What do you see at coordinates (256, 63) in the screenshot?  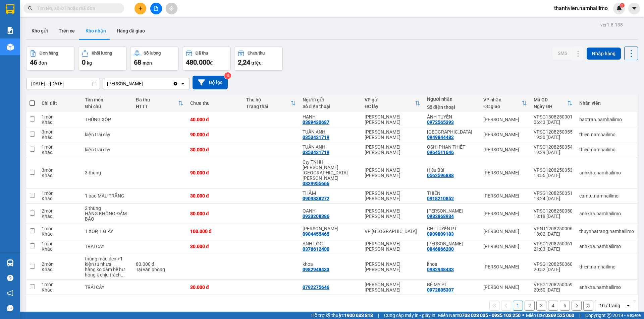 I see `span: triệu` at bounding box center [256, 63].